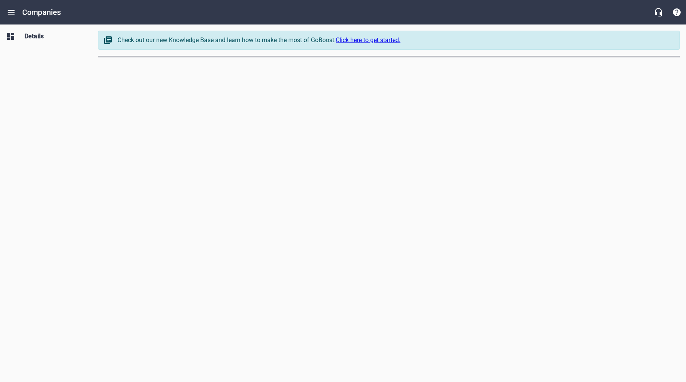 This screenshot has width=686, height=382. What do you see at coordinates (54, 36) in the screenshot?
I see `span: Details` at bounding box center [54, 36].